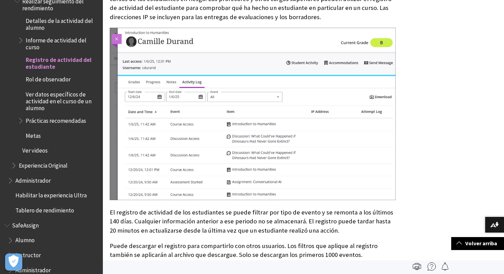  Describe the element at coordinates (14, 262) in the screenshot. I see `button: Abrir preferencias` at that location.